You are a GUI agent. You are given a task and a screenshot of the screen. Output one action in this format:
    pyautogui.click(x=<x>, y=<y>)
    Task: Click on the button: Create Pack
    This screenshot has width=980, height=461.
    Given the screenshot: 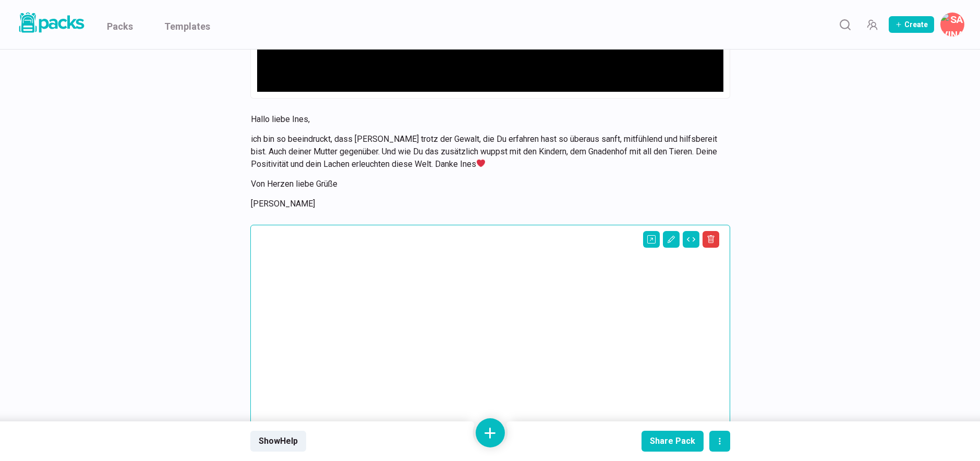 What is the action you would take?
    pyautogui.click(x=911, y=24)
    